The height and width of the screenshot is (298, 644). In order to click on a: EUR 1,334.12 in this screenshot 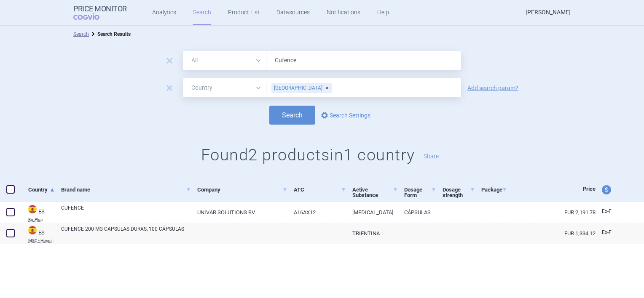, I will do `click(551, 233)`.